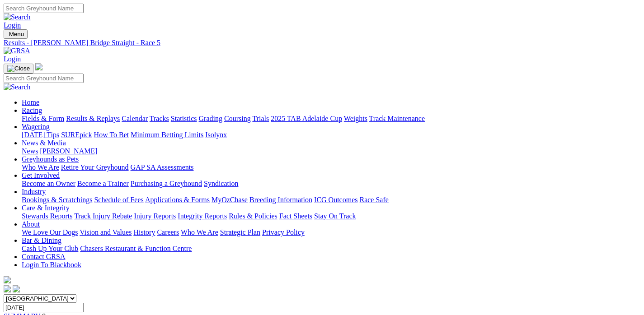 The image size is (644, 315). I want to click on a: How To Bet, so click(112, 134).